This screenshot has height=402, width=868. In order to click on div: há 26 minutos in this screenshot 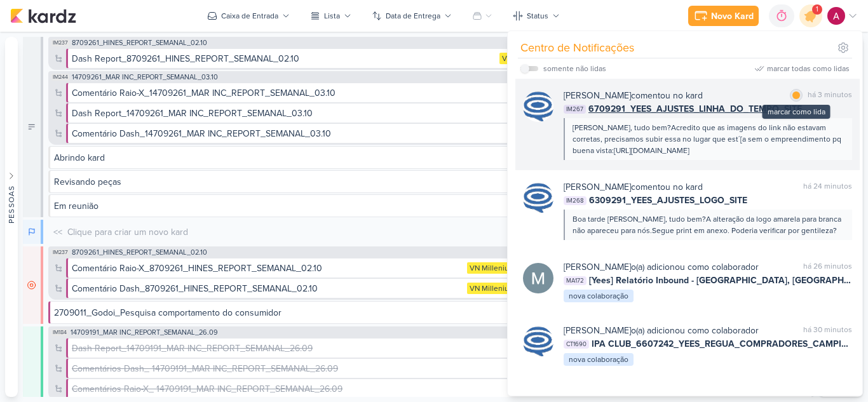, I will do `click(827, 267)`.